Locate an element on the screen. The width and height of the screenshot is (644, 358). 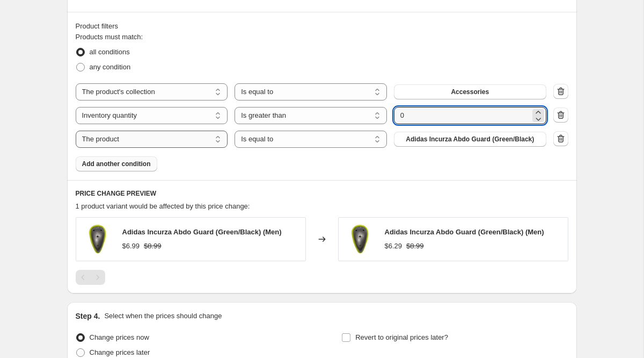
button: Adidas Incurza Abdo Guard (Green/Black) is located at coordinates (470, 139).